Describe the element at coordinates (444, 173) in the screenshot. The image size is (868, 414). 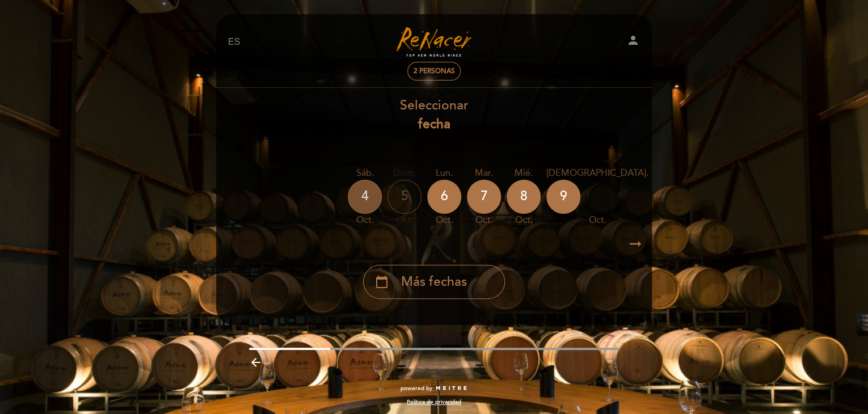
I see `div: lun.` at that location.